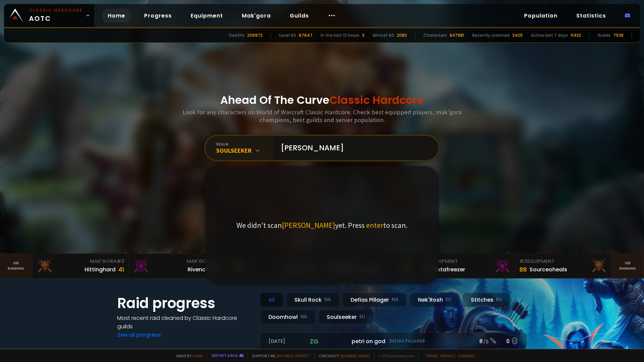  I want to click on div: Doomhowl, so click(288, 317).